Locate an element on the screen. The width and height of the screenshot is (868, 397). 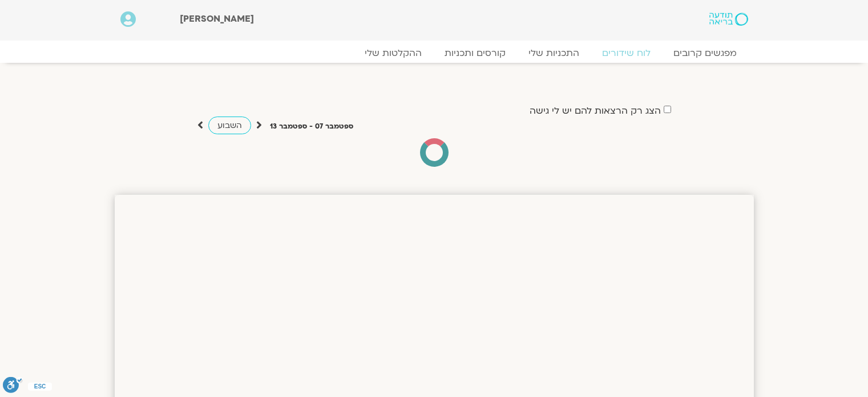
a: התכניות שלי is located at coordinates (553, 53).